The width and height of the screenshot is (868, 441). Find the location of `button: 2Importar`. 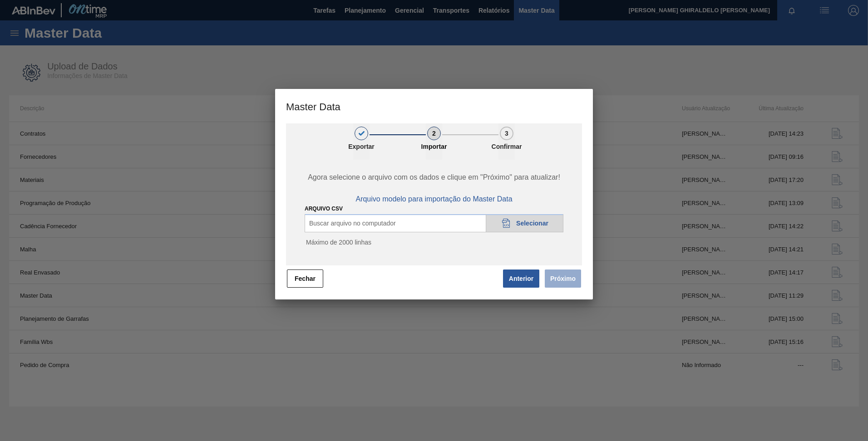

button: 2Importar is located at coordinates (434, 141).